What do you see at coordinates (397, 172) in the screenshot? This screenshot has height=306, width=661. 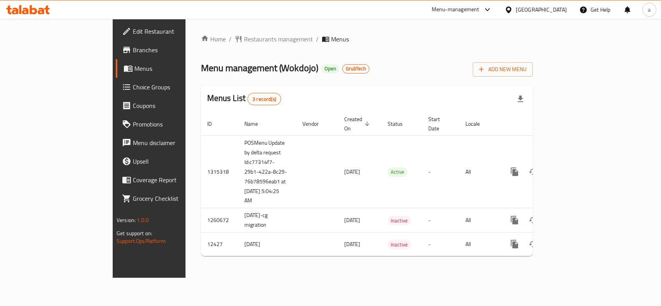 I see `span: Active` at bounding box center [397, 172].